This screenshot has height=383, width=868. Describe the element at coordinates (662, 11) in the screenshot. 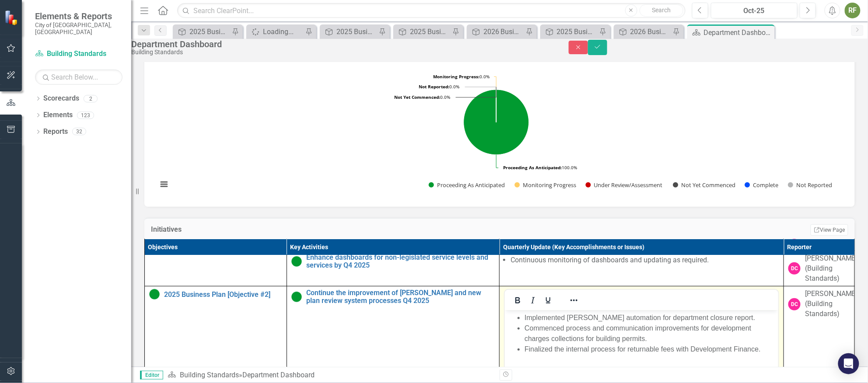

I see `button: Search` at that location.